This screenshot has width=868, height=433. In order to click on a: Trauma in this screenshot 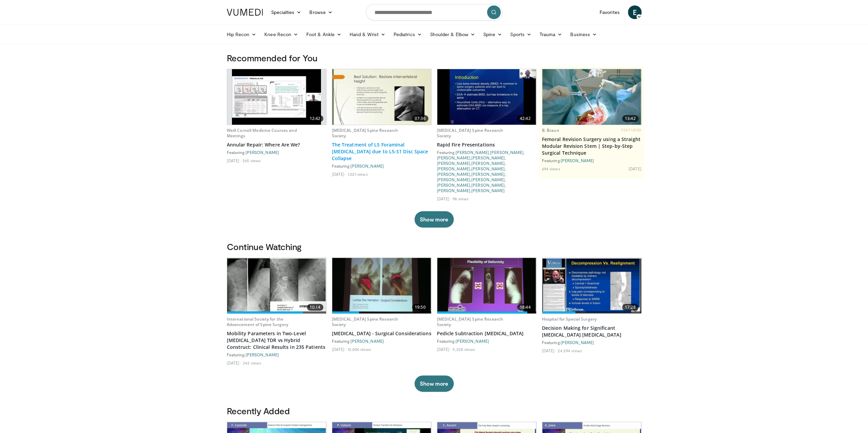, I will do `click(551, 35)`.